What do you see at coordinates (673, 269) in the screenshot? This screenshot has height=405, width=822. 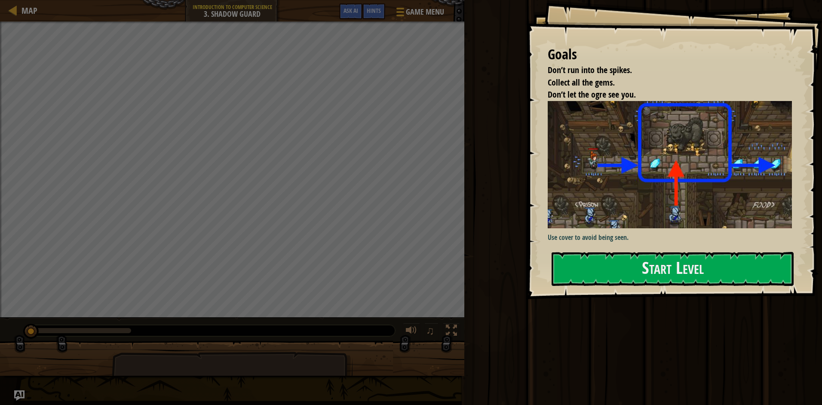 I see `button: Start Level` at bounding box center [673, 269].